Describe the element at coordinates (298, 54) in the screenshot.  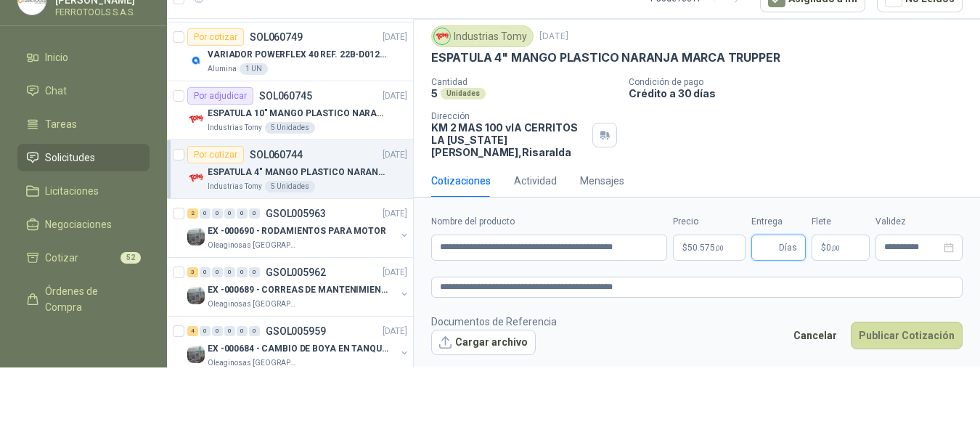
I see `p: VARIADOR POWERFLEX 40 REF. 22B-D012N104` at that location.